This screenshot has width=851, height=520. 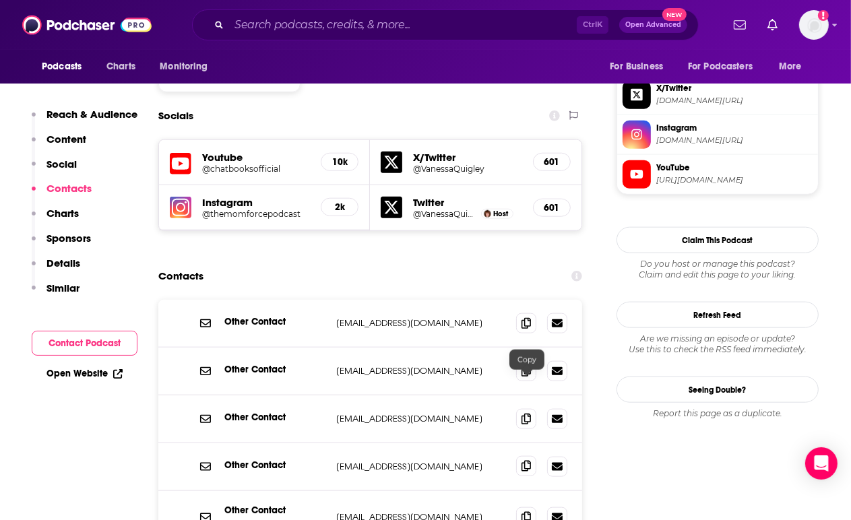 I want to click on span: For Business, so click(x=636, y=67).